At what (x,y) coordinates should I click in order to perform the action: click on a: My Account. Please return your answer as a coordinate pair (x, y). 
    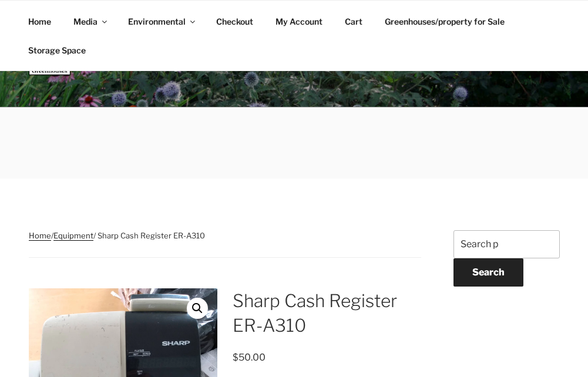
    Looking at the image, I should click on (298, 21).